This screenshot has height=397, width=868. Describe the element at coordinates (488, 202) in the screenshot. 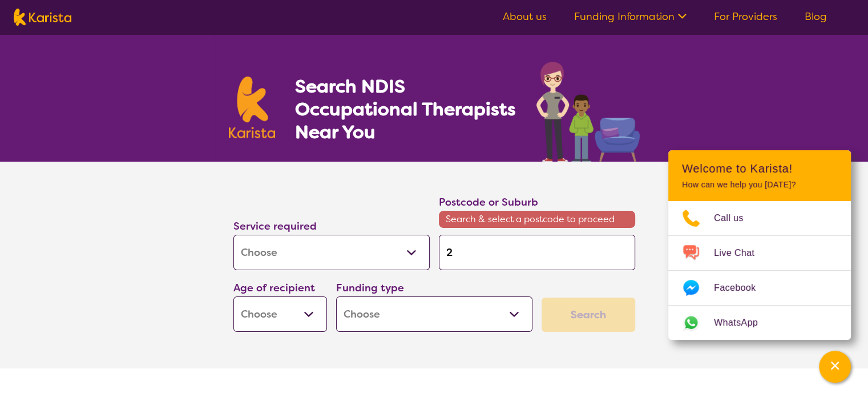

I see `label: Postcode or Suburb` at that location.